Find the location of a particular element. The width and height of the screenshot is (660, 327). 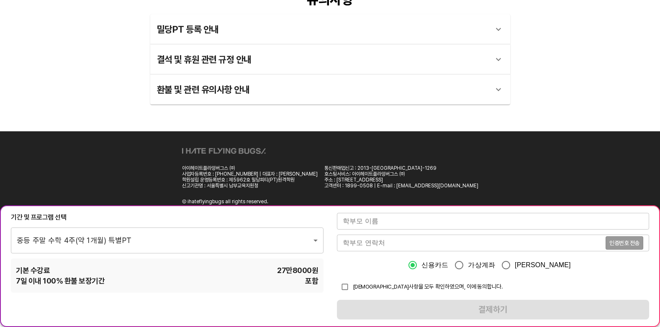

span: 신용카드 is located at coordinates (435, 265).